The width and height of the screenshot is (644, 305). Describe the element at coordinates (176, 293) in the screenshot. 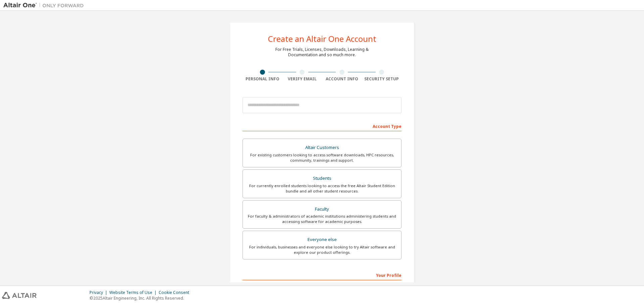

I see `div: Cookie Consent` at that location.